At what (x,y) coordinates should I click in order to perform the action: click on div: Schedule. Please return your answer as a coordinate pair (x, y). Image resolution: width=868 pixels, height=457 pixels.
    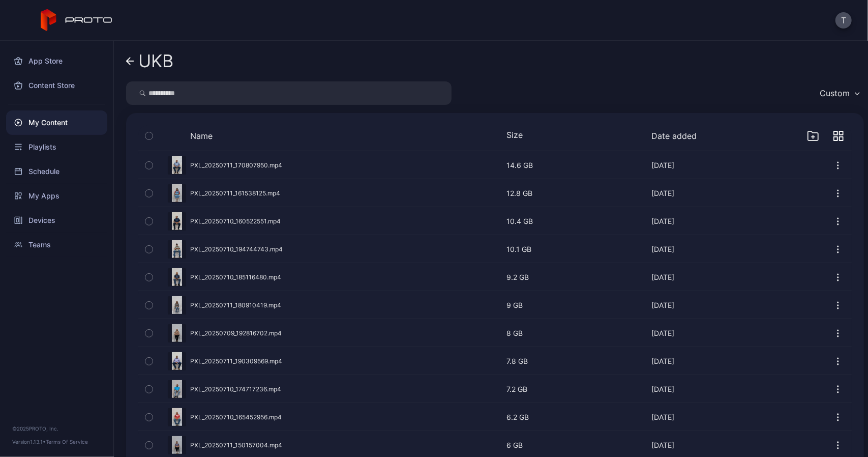
    Looking at the image, I should click on (57, 171).